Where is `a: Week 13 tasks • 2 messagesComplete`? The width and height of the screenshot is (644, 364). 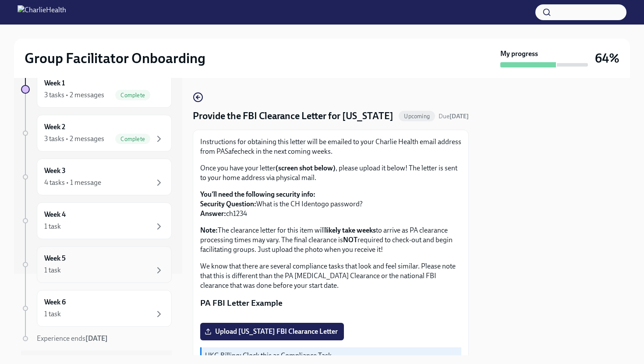
a: Week 13 tasks • 2 messagesComplete is located at coordinates (97, 89).